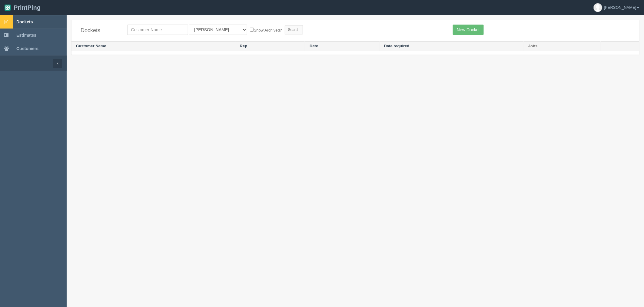 The height and width of the screenshot is (307, 644). What do you see at coordinates (266, 30) in the screenshot?
I see `label: Show Archived?` at bounding box center [266, 30].